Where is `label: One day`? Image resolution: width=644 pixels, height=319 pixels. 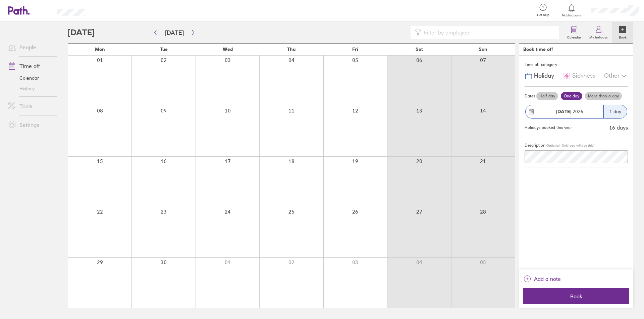
label: One day is located at coordinates (571, 96).